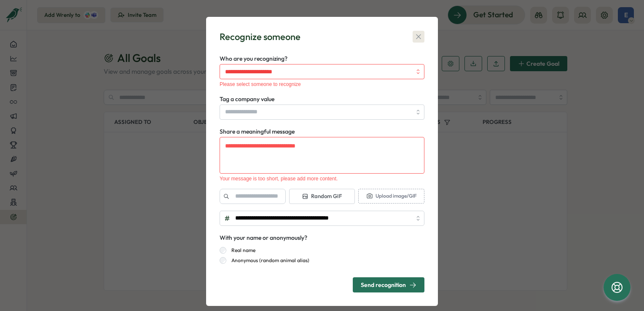  What do you see at coordinates (241, 251) in the screenshot?
I see `label: Real name` at bounding box center [241, 251].